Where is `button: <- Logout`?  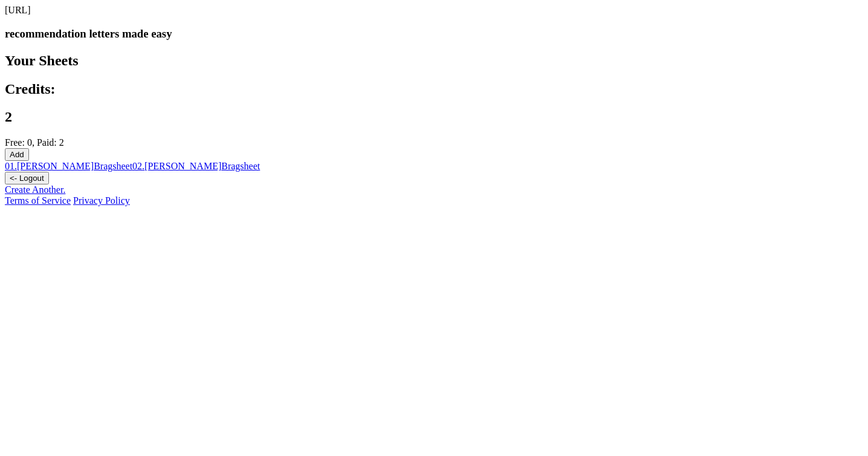
button: <- Logout is located at coordinates (26, 178).